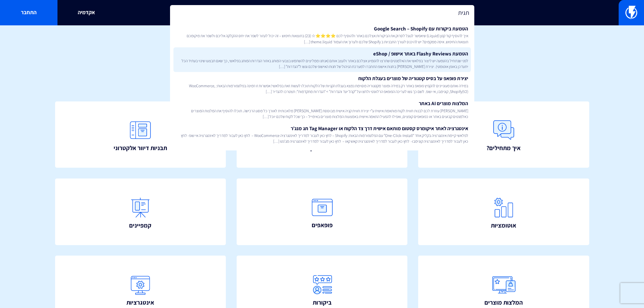 This screenshot has height=308, width=644. I want to click on a: אינטגרציה לאתר איקומרס קסטום מותאם אישית דרך צד הלקוח או Tag Manager תג מנג’רלפלאשי קיימת אינטגרצ..., so click(322, 135).